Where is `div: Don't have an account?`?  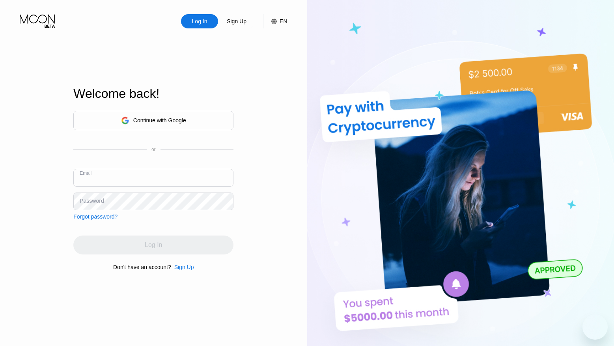 div: Don't have an account? is located at coordinates (142, 267).